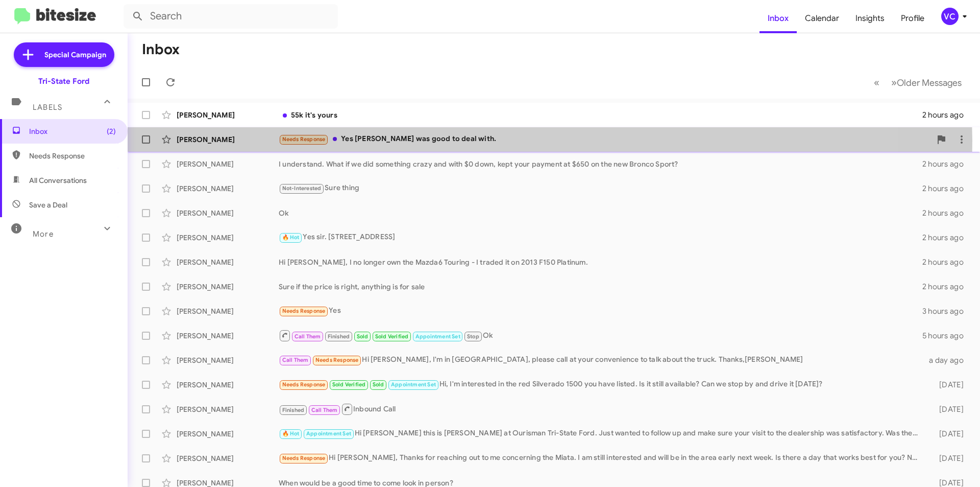  I want to click on span: Stop, so click(473, 336).